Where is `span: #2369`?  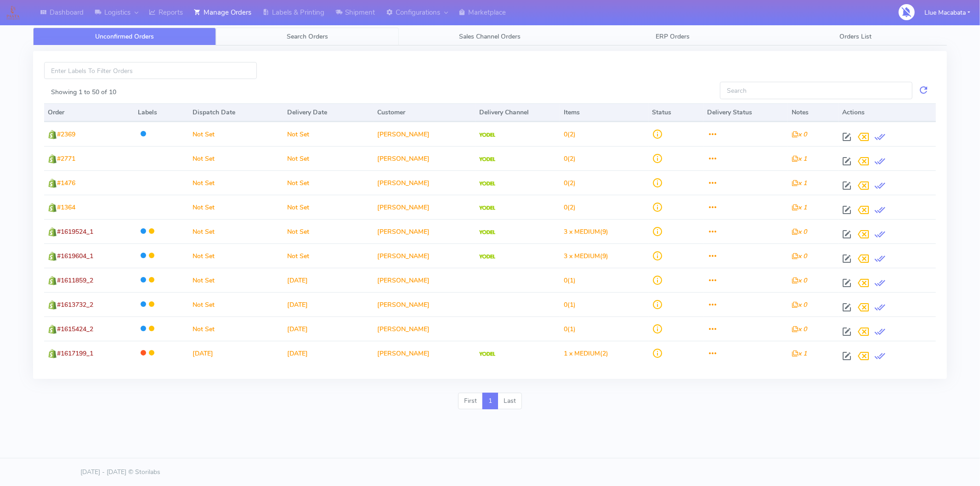
span: #2369 is located at coordinates (66, 135).